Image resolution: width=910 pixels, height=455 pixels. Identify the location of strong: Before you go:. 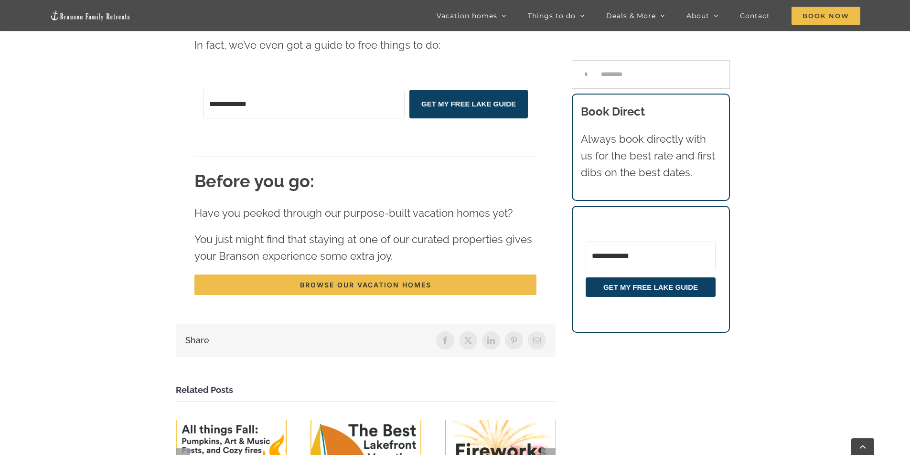
(254, 181).